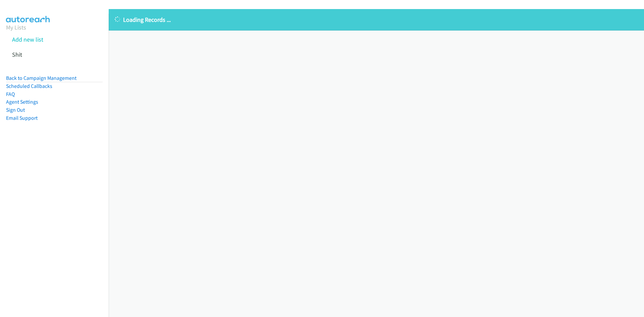 The height and width of the screenshot is (317, 644). Describe the element at coordinates (376, 20) in the screenshot. I see `p: Loading Records ...` at that location.